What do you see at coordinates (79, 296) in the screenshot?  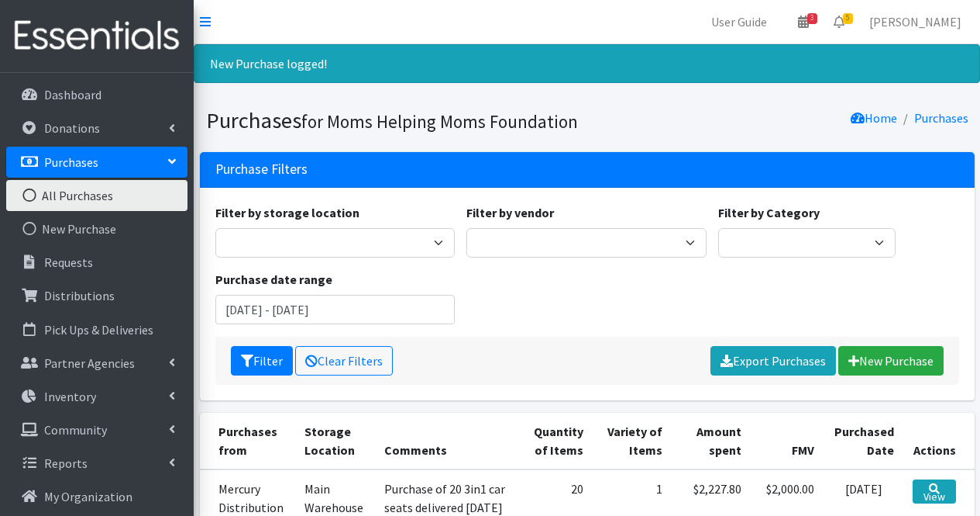 I see `p: Distributions` at bounding box center [79, 296].